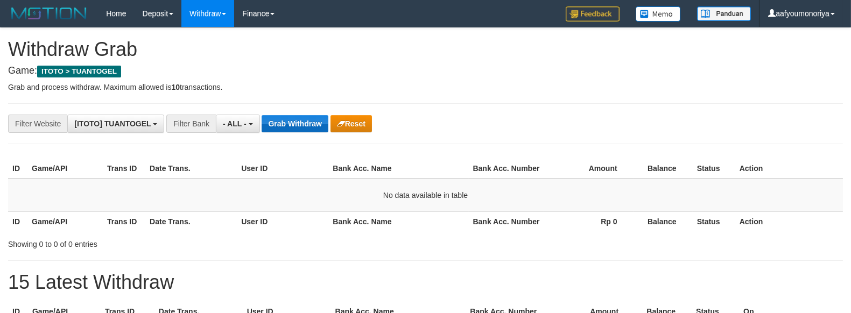  I want to click on div: Filter Website, so click(38, 124).